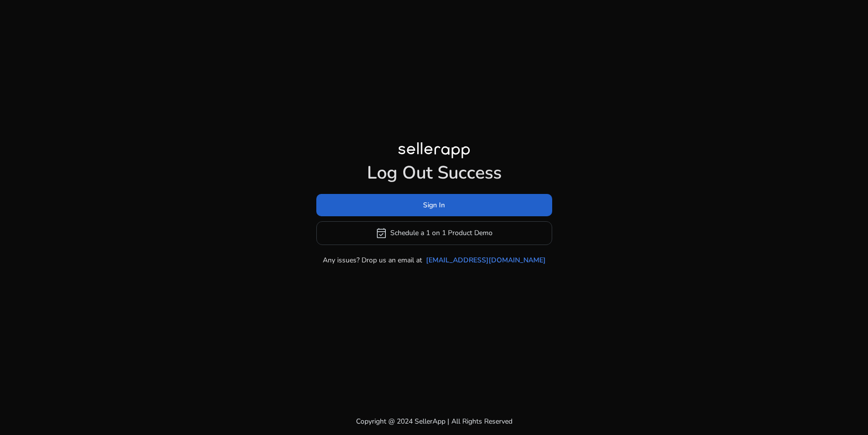 This screenshot has height=435, width=868. I want to click on button: event_availableSchedule a 1 on 1 Product Demo, so click(434, 233).